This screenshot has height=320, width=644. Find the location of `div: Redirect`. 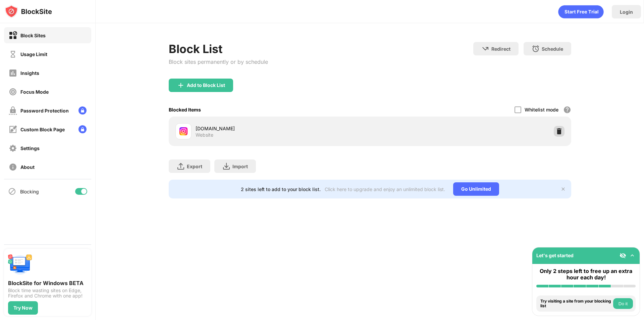

div: Redirect is located at coordinates (501, 48).